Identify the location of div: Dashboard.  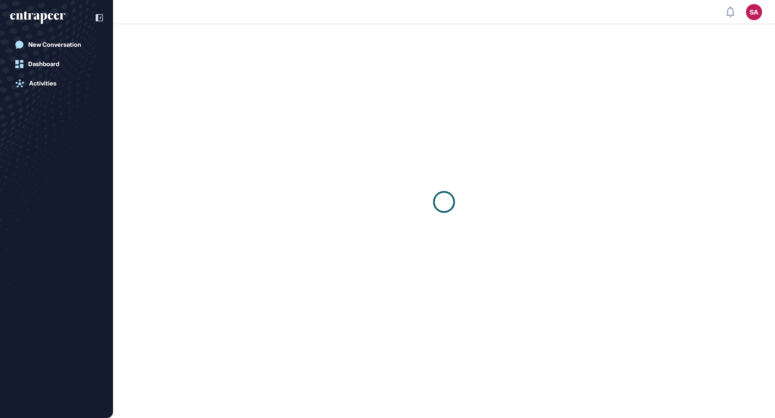
(44, 64).